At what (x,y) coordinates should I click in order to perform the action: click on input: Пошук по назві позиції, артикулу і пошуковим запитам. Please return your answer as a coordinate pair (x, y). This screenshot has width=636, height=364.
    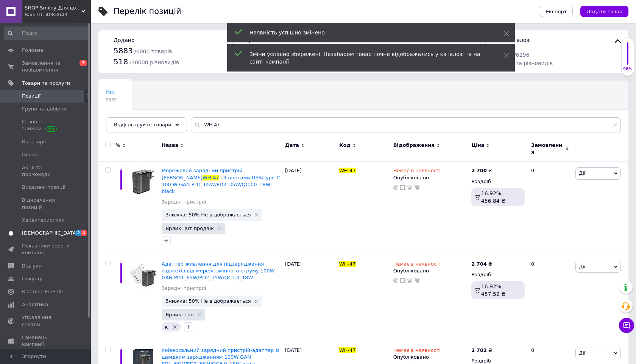
    Looking at the image, I should click on (406, 125).